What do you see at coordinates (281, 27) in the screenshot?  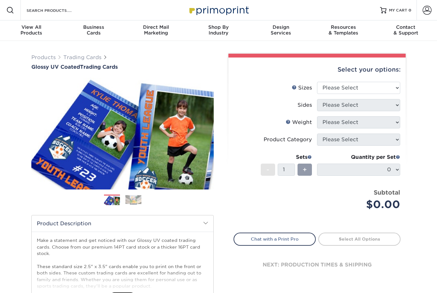 I see `span: Design` at bounding box center [281, 27].